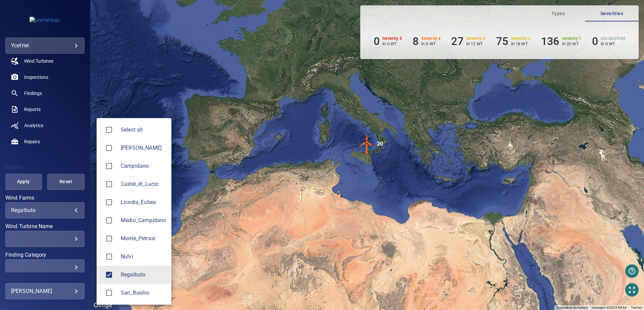  Describe the element at coordinates (143, 148) in the screenshot. I see `div: Wind Farms Callari` at that location.